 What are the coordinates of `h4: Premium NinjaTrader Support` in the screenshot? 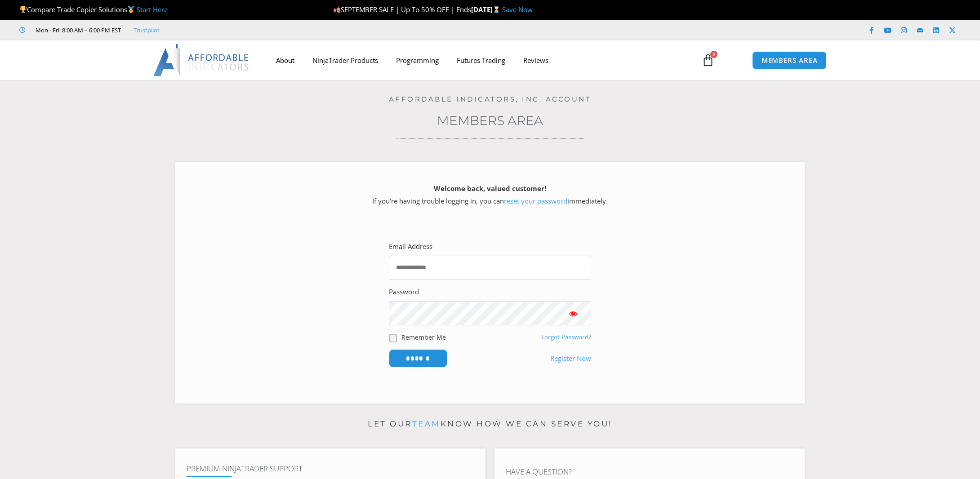 It's located at (331, 468).